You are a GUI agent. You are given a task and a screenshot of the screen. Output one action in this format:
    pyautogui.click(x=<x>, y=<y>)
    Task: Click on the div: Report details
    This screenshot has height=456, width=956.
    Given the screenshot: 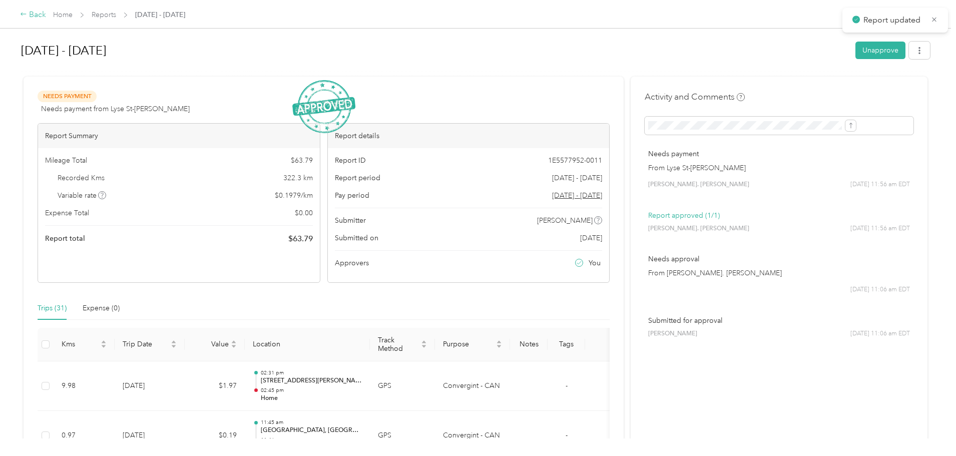 What is the action you would take?
    pyautogui.click(x=469, y=136)
    